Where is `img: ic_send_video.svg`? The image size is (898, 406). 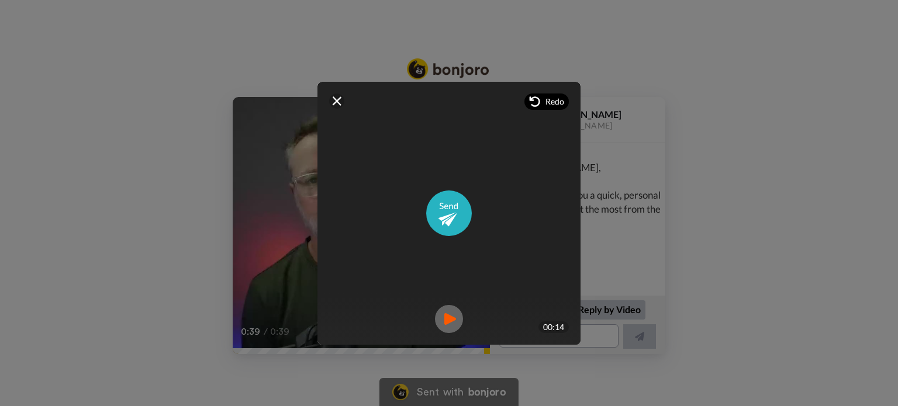 img: ic_send_video.svg is located at coordinates (449, 213).